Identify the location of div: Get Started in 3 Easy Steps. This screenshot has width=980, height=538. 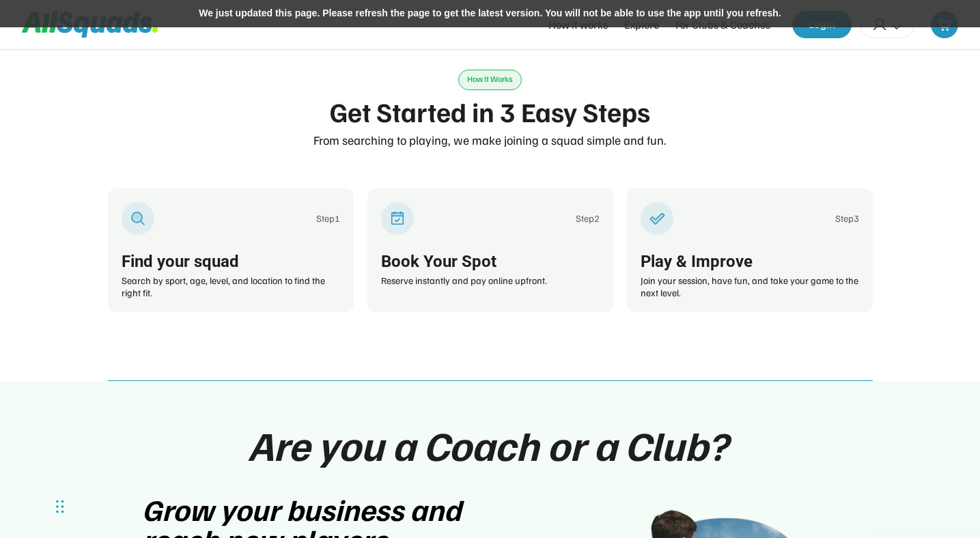
(489, 111).